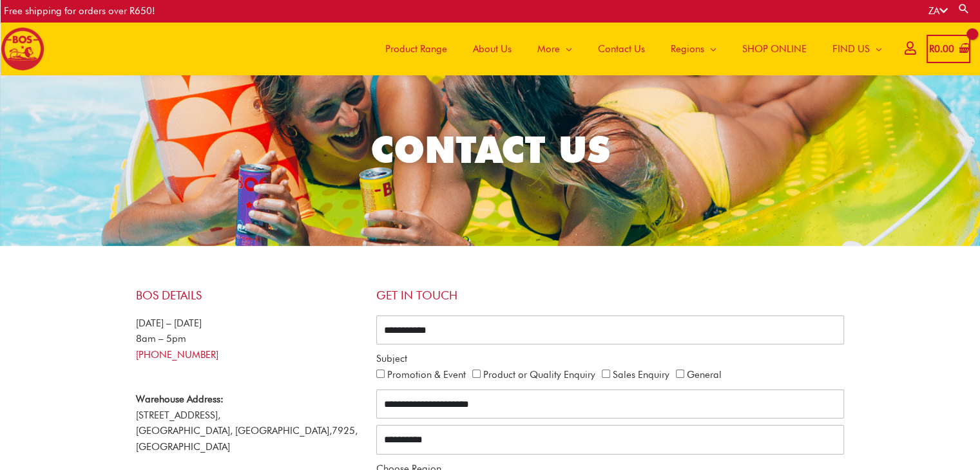 The width and height of the screenshot is (980, 470). Describe the element at coordinates (964, 9) in the screenshot. I see `a: Search button` at that location.